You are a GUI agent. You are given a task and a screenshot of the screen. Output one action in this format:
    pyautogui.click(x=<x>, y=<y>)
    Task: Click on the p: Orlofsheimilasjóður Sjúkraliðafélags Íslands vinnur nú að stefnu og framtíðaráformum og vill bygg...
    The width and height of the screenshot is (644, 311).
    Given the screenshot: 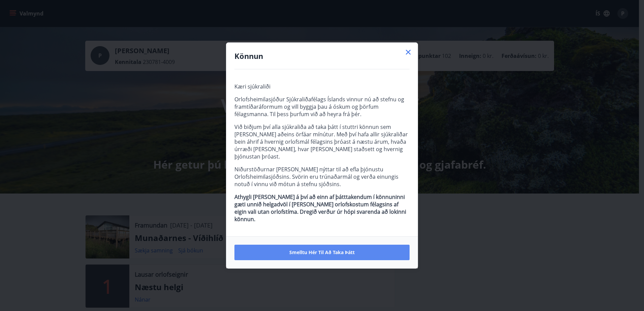 What is the action you would take?
    pyautogui.click(x=322, y=107)
    